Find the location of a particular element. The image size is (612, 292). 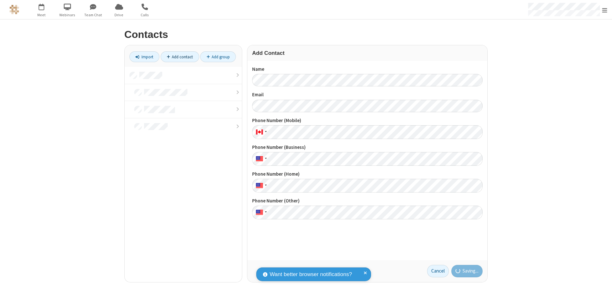

div: Canada: + 1 is located at coordinates (260, 132).